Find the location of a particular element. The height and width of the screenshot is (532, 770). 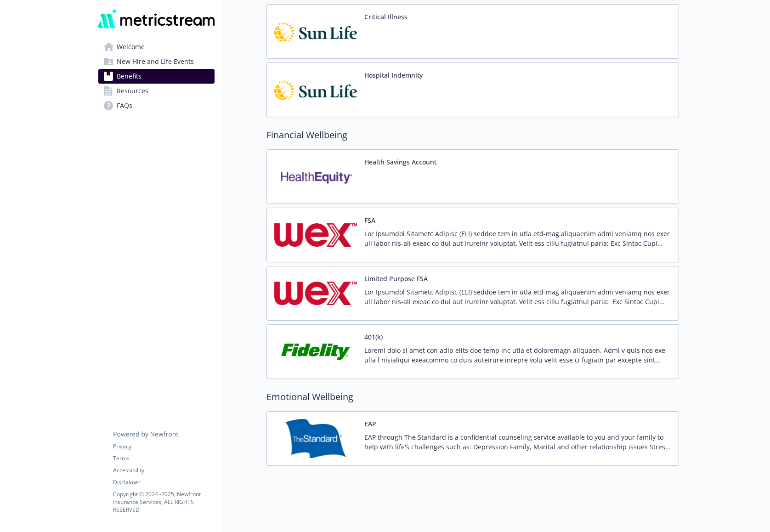

img: Health Equity carrier logo is located at coordinates (315, 177).